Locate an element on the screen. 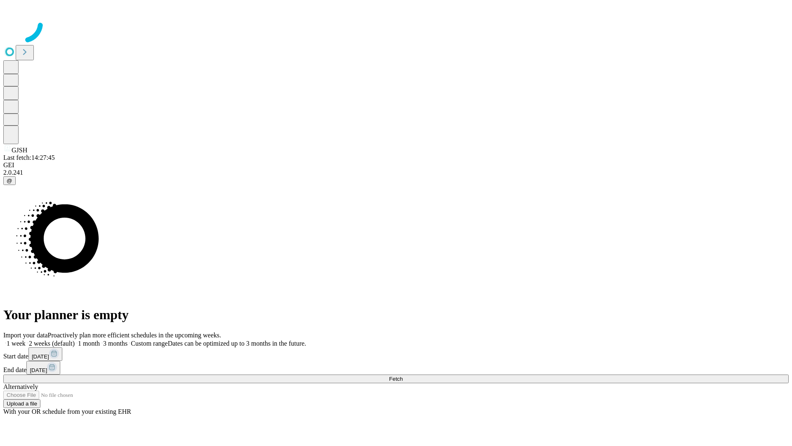  span: 1 month is located at coordinates (89, 343).